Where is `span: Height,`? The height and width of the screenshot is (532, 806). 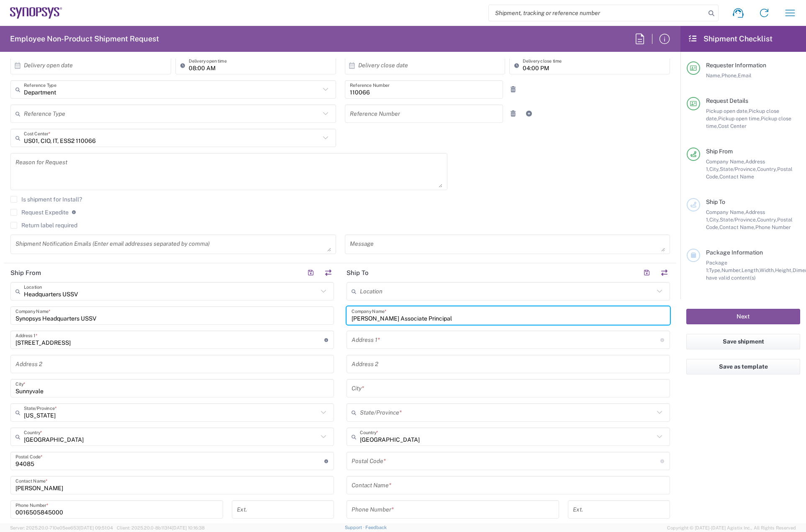 span: Height, is located at coordinates (783, 270).